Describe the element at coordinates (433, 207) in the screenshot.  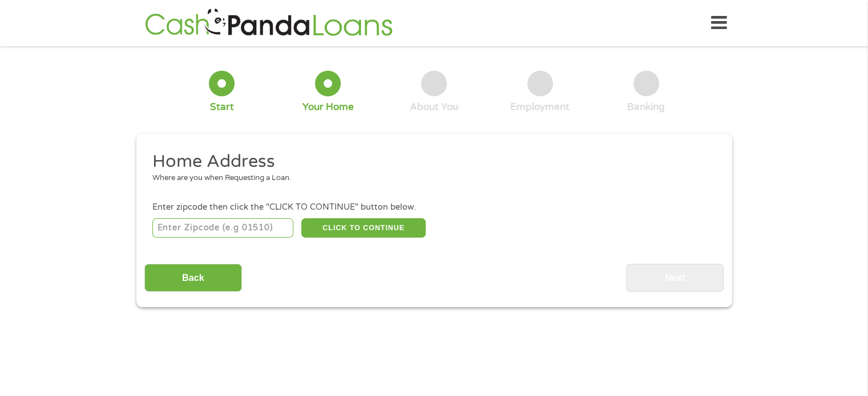
I see `div: Enter zipcode then click the "CLICK TO CONTINUE" button below.` at that location.